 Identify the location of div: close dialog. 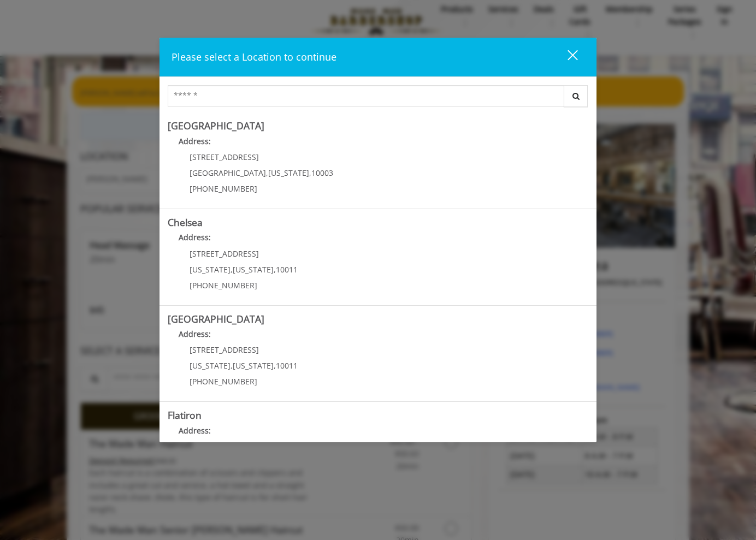
(566, 58).